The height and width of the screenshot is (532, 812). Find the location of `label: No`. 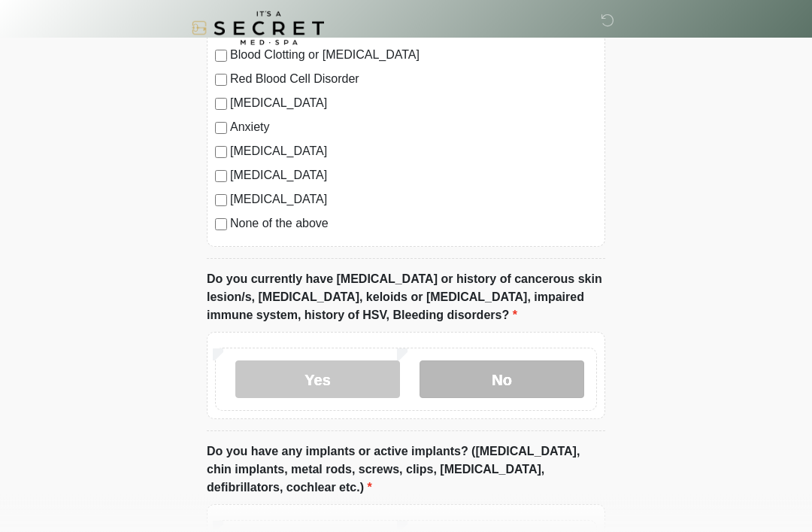

label: No is located at coordinates (502, 380).